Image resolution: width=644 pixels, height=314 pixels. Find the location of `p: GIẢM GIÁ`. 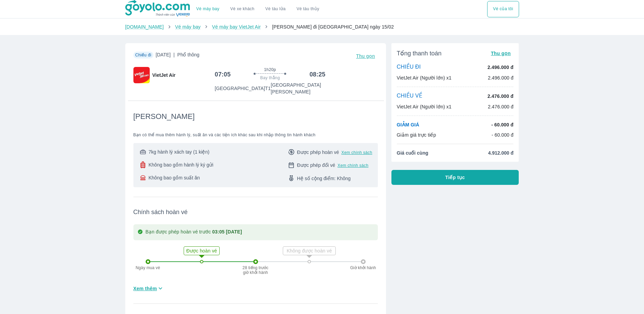

p: GIẢM GIÁ is located at coordinates (408, 124).